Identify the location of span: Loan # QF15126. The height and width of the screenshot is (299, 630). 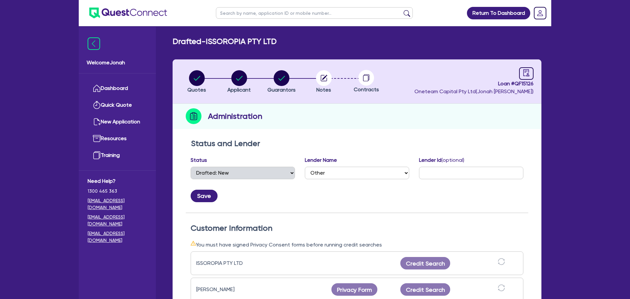
(474, 84).